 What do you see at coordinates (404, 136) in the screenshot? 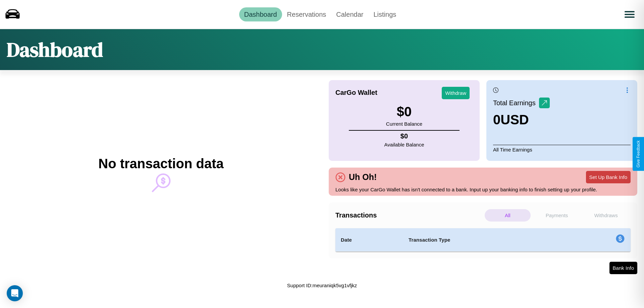
I see `h4: $ 0` at bounding box center [404, 136].